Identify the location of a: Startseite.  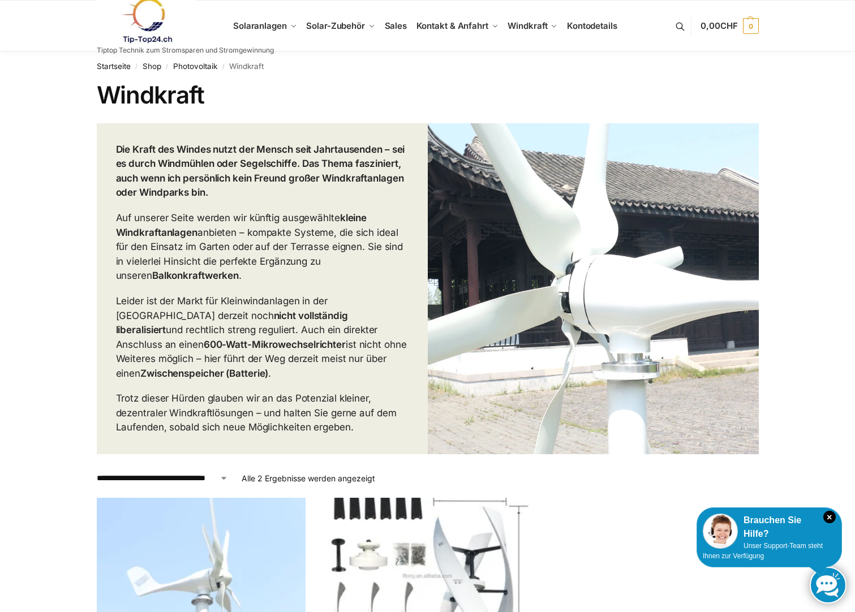
(114, 66).